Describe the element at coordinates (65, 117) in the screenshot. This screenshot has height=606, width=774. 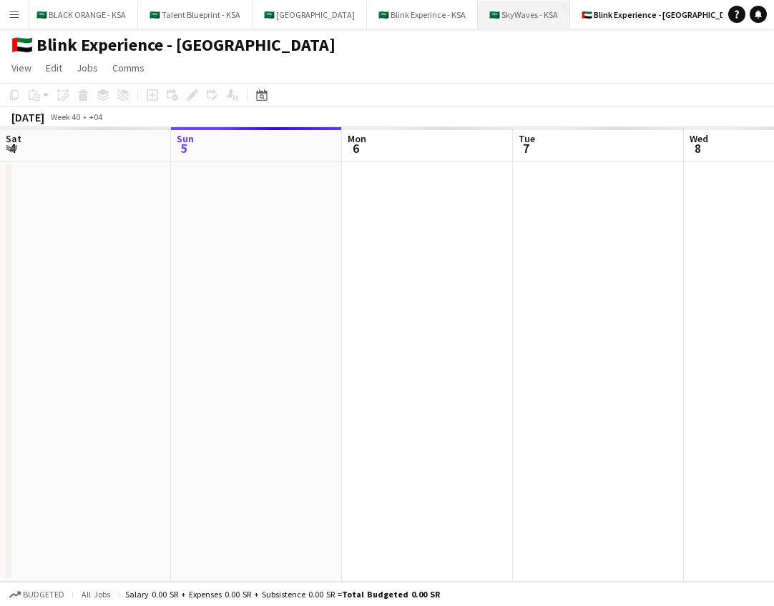
I see `span: Week 40` at that location.